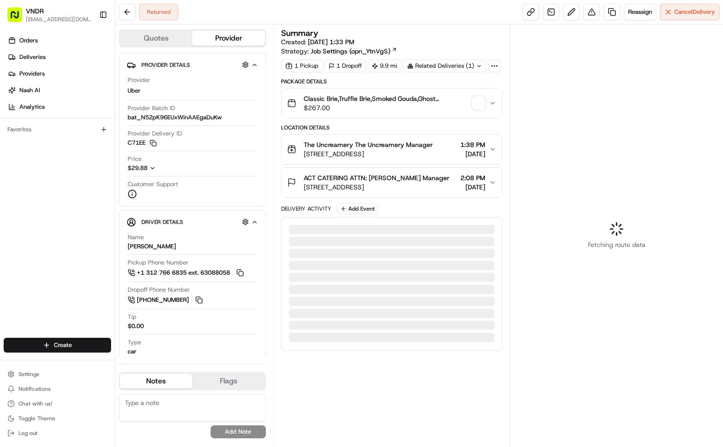 This screenshot has width=723, height=447. What do you see at coordinates (473, 178) in the screenshot?
I see `span: 2:08 PM` at bounding box center [473, 178].